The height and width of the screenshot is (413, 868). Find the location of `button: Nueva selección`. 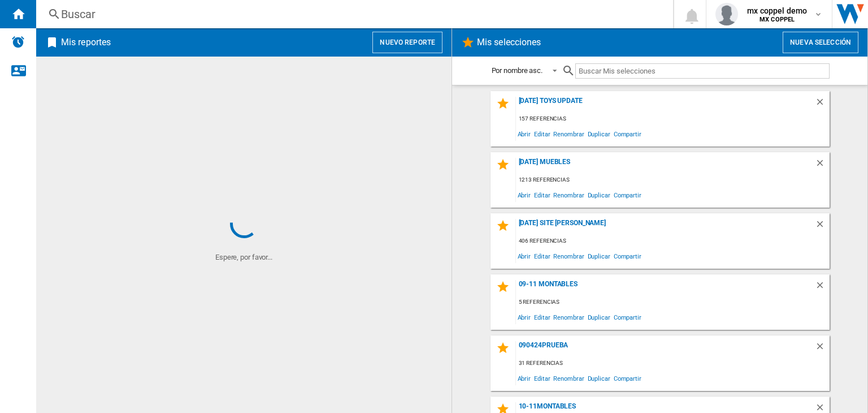

button: Nueva selección is located at coordinates (820, 42).